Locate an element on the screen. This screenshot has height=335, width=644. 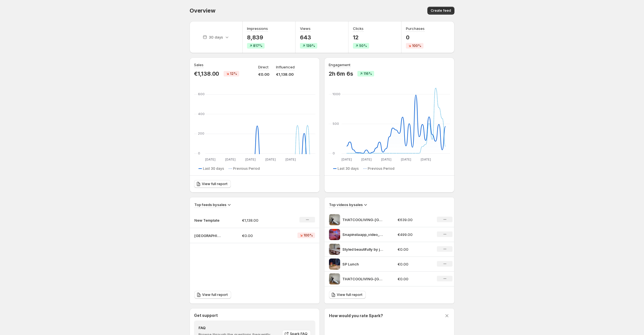
text: 200 is located at coordinates (201, 133).